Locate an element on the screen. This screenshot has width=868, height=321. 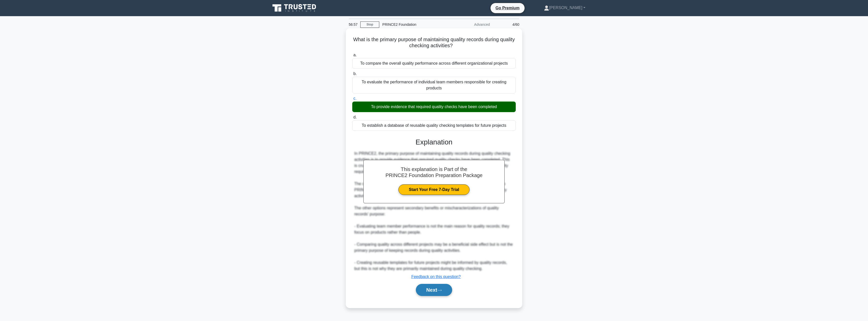
h3: Explanation is located at coordinates (434, 142).